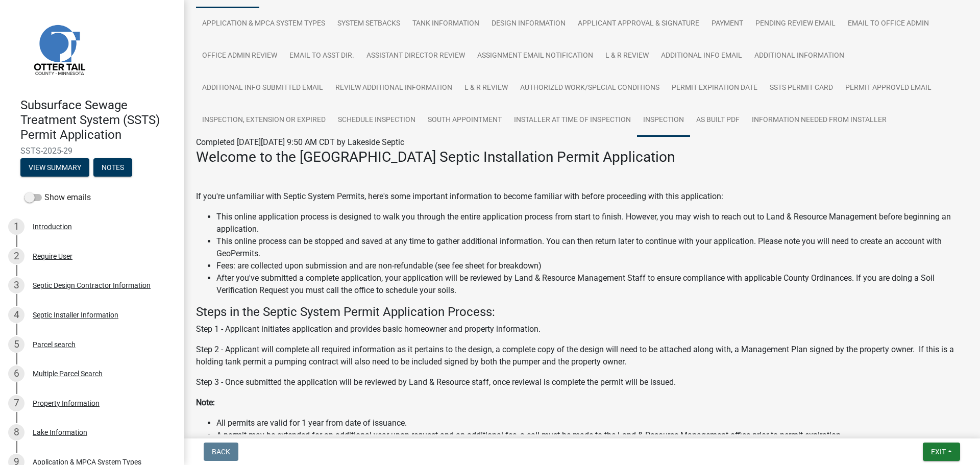  Describe the element at coordinates (592, 423) in the screenshot. I see `li: All permits are valid for 1 year from date of issuance.` at that location.